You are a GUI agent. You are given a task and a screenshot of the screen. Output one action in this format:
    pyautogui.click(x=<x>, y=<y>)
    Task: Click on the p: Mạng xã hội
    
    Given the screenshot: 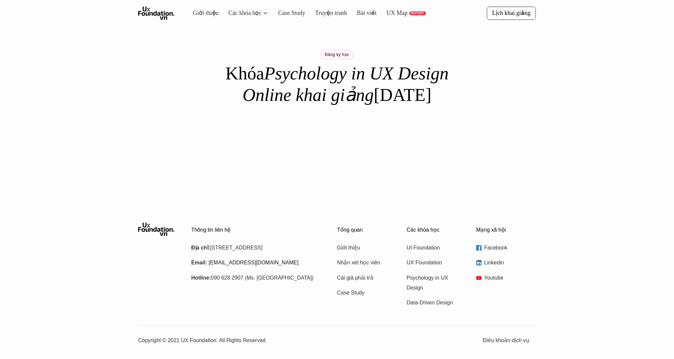 What is the action you would take?
    pyautogui.click(x=506, y=230)
    